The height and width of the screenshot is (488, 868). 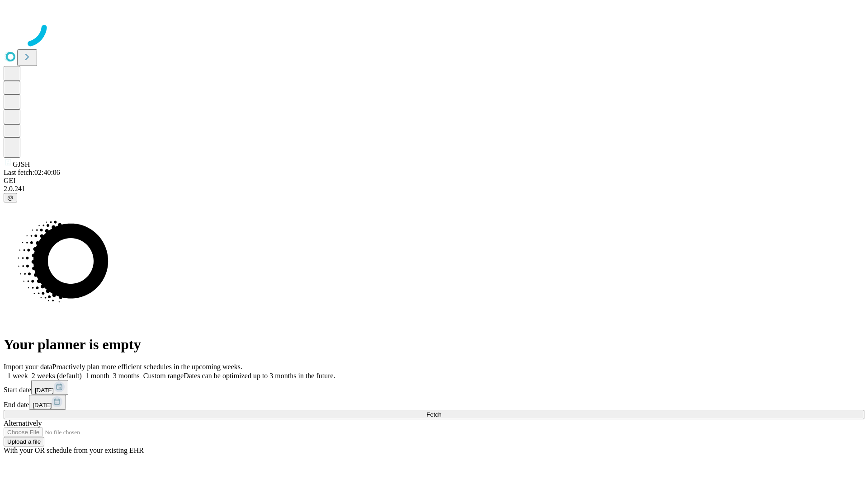 I want to click on span: Import your data, so click(x=28, y=366).